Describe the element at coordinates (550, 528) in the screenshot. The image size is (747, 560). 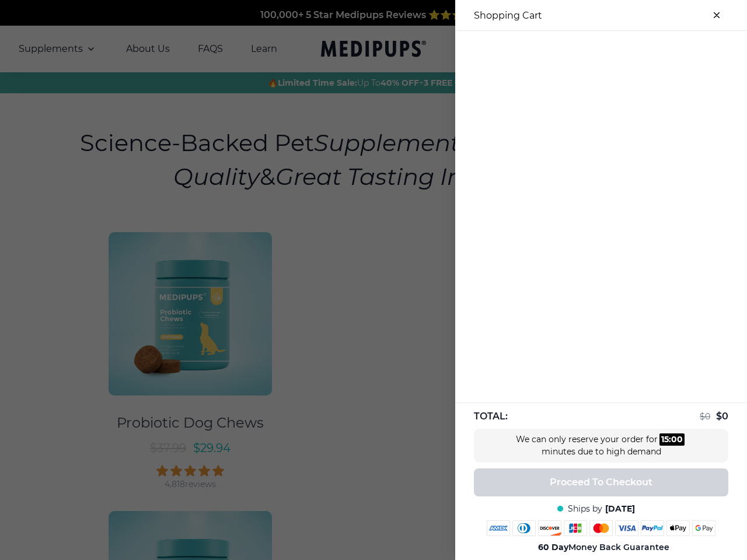
I see `img: discover` at that location.